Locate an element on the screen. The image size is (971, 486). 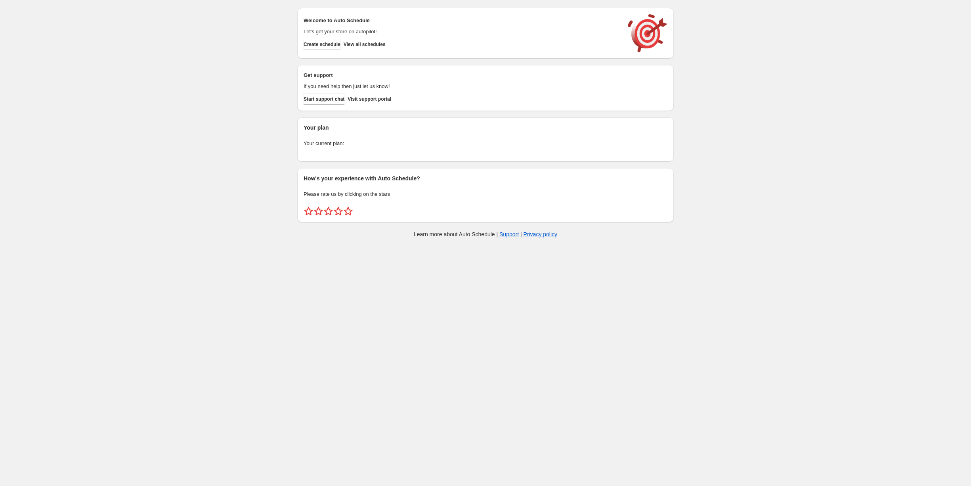
h2: Your plan is located at coordinates (486, 128).